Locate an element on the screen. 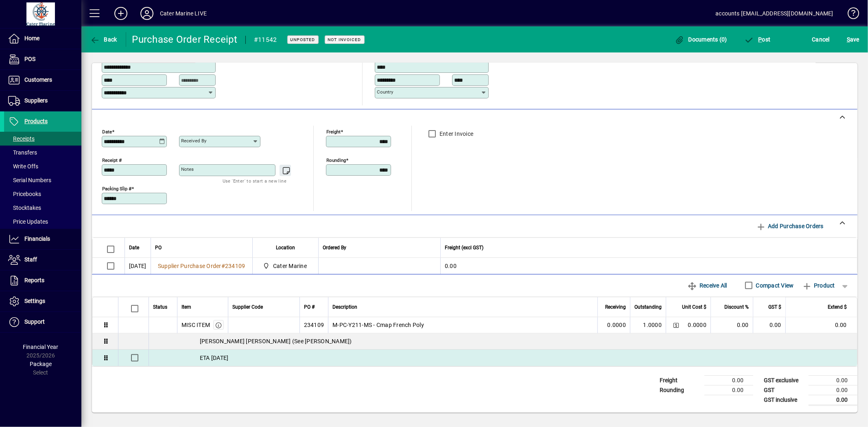 The image size is (868, 427). mat-label: Freight is located at coordinates (333, 132).